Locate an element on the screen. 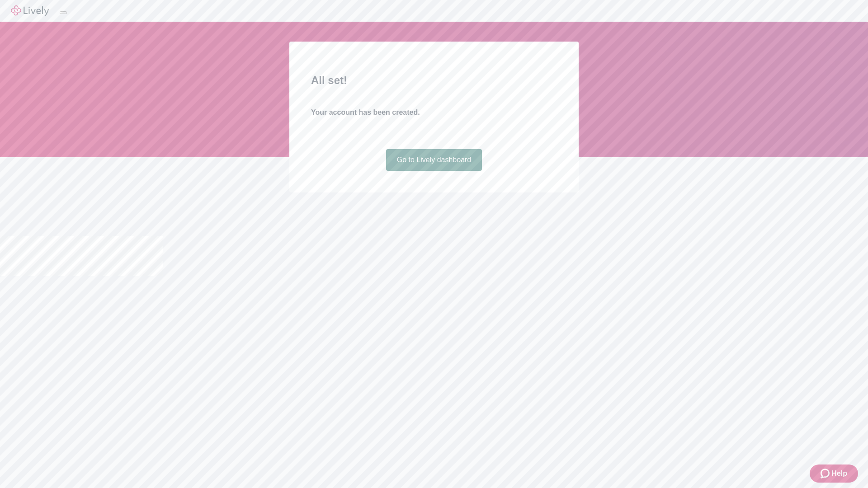  svg: Zendesk support icon is located at coordinates (825, 474).